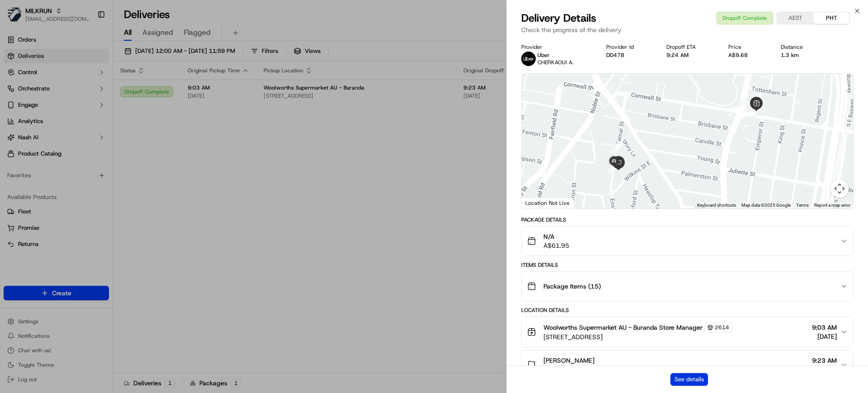 The width and height of the screenshot is (868, 393). I want to click on button: AEST, so click(795, 18).